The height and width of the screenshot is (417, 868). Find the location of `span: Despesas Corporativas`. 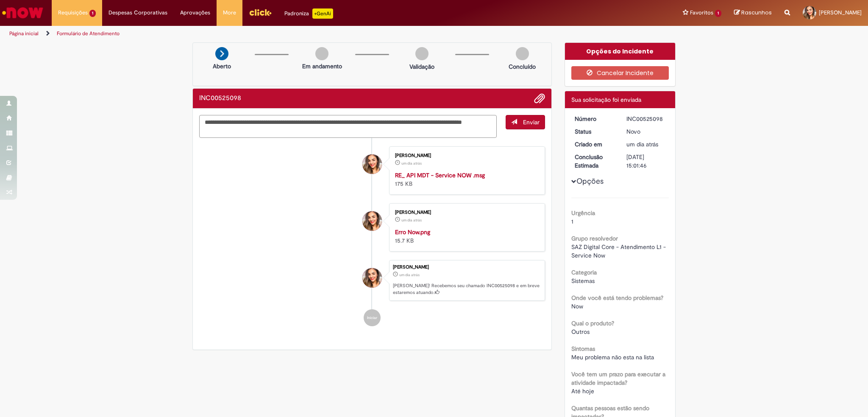

span: Despesas Corporativas is located at coordinates (138, 12).